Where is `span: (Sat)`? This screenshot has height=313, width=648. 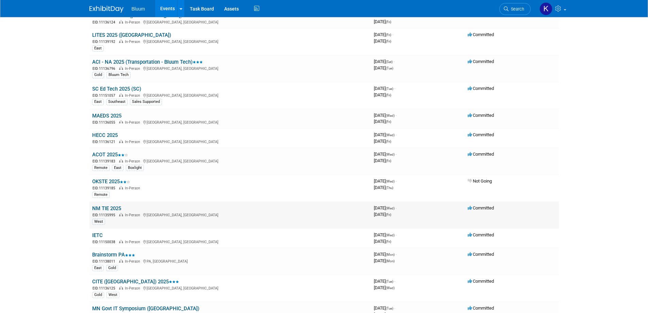
span: (Sat) is located at coordinates (389, 62).